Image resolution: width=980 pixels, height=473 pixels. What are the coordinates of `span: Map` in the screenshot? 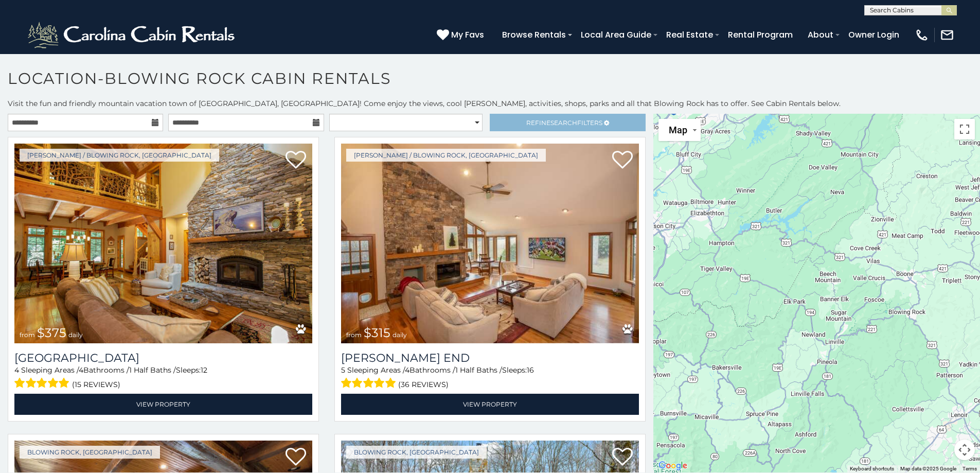 It's located at (678, 129).